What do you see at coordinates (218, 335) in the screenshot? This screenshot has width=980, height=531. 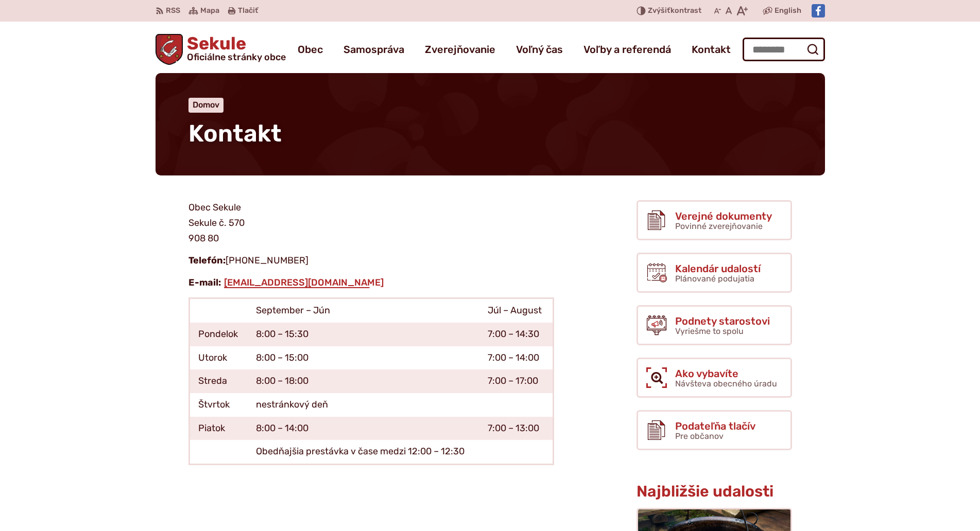 I see `td: Pondelok` at bounding box center [218, 335].